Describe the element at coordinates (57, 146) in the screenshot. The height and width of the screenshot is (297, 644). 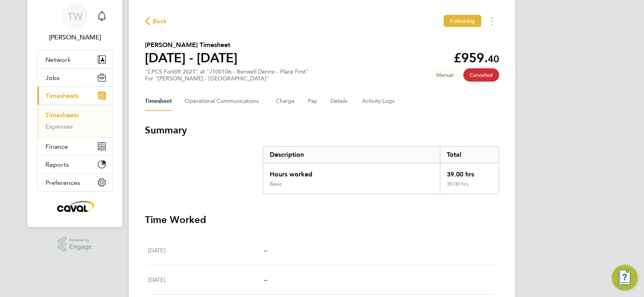
I see `span: Finance` at that location.